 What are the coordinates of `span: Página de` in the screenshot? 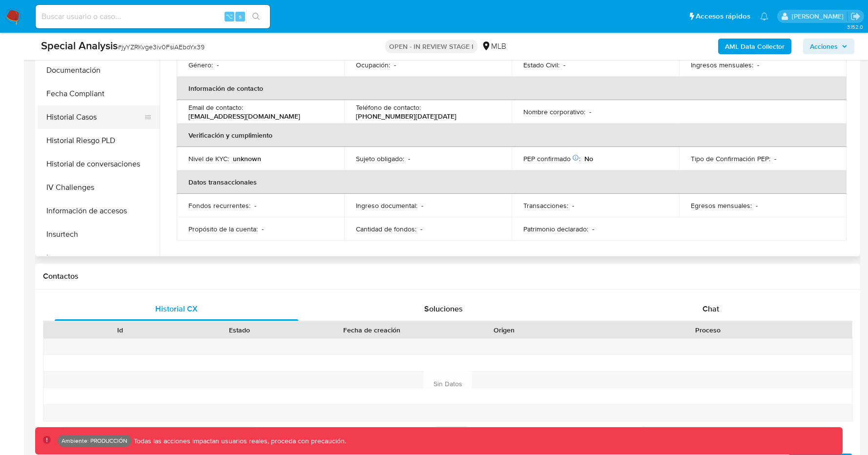 It's located at (448, 434).